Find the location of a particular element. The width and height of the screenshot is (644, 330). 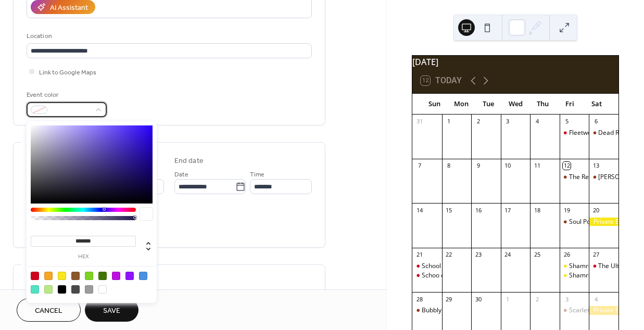

div: #417505 is located at coordinates (102, 276).